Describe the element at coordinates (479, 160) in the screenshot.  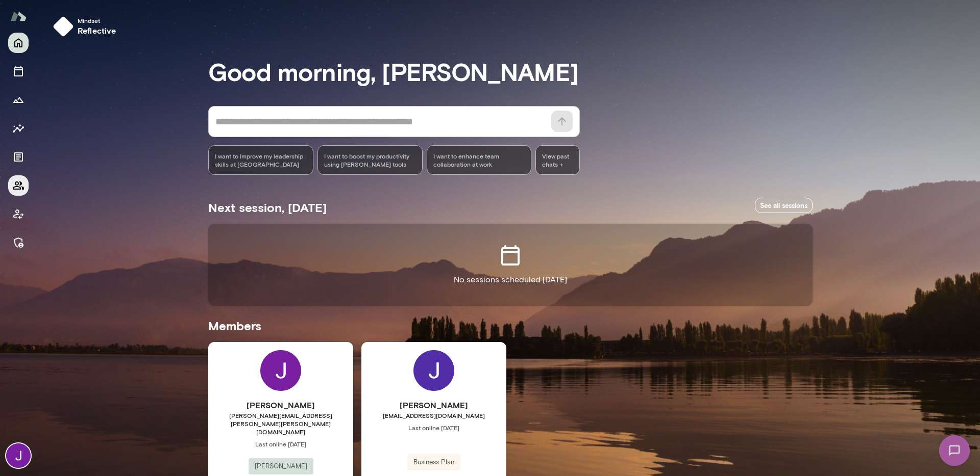
I see `div: I want to enhance team collaboration at work` at that location.